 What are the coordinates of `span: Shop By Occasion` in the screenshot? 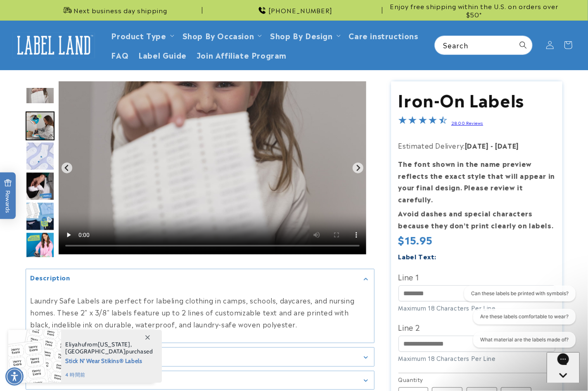 It's located at (219, 35).